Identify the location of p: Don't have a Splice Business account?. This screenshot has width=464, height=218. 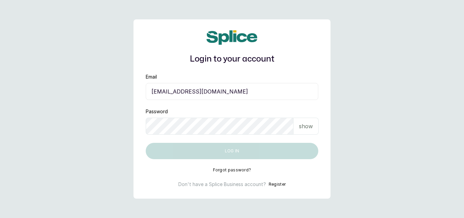
(222, 184).